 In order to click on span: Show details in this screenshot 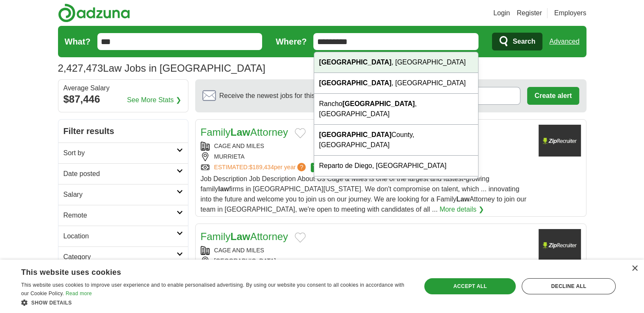, I will do `click(52, 303)`.